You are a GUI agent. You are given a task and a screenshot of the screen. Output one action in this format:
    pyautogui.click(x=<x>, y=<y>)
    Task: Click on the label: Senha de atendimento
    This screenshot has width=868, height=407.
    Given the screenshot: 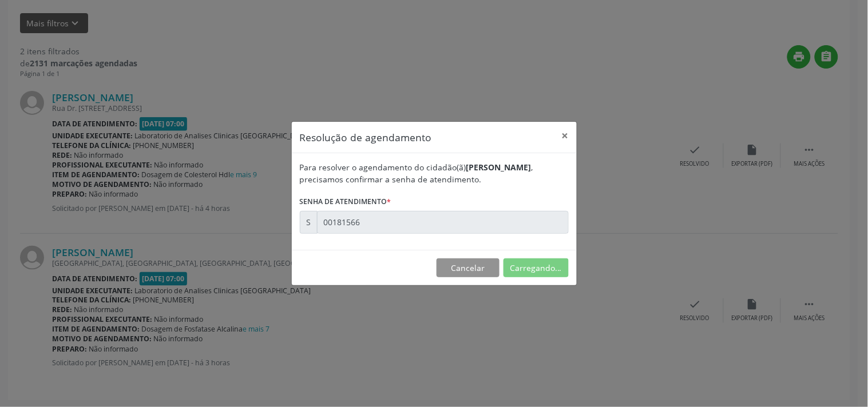 What is the action you would take?
    pyautogui.click(x=346, y=202)
    